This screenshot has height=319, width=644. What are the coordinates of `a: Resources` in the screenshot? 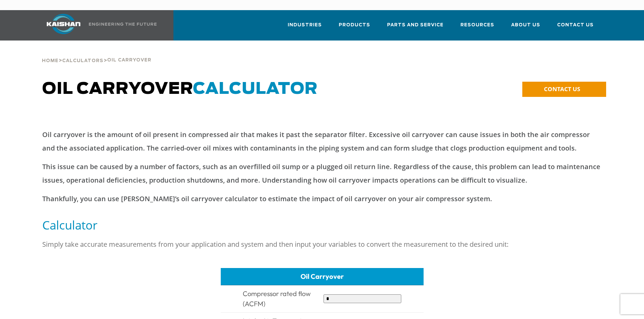 It's located at (477, 28).